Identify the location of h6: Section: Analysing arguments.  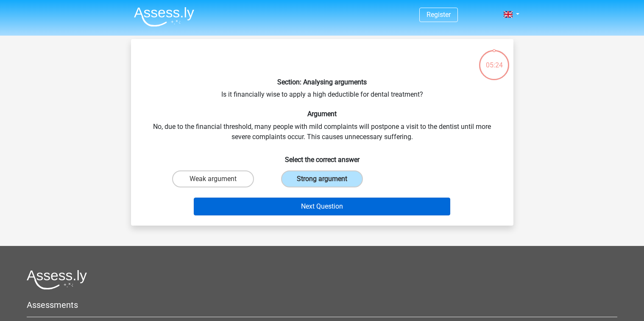
(322, 82).